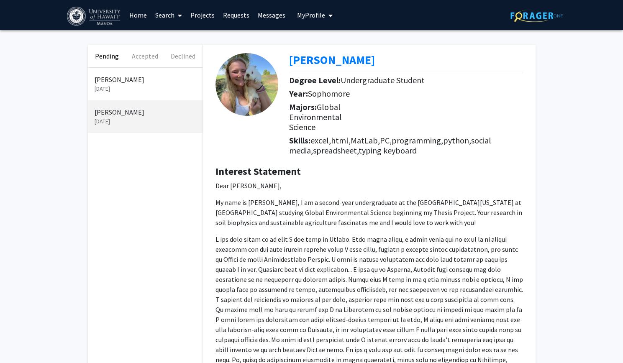  What do you see at coordinates (145, 56) in the screenshot?
I see `button: Accepted` at bounding box center [145, 56].